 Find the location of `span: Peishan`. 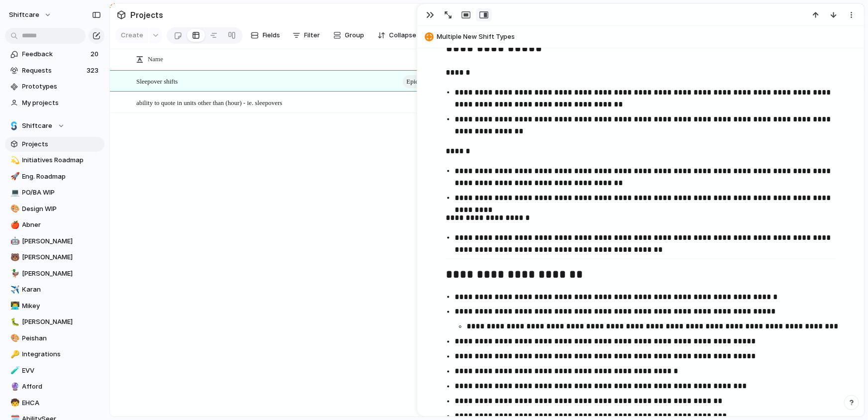

span: Peishan is located at coordinates (62, 338).